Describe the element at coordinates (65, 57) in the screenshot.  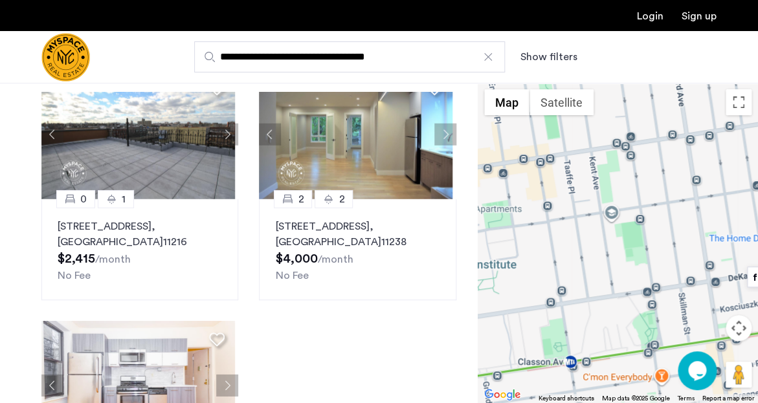
I see `img: logo` at that location.